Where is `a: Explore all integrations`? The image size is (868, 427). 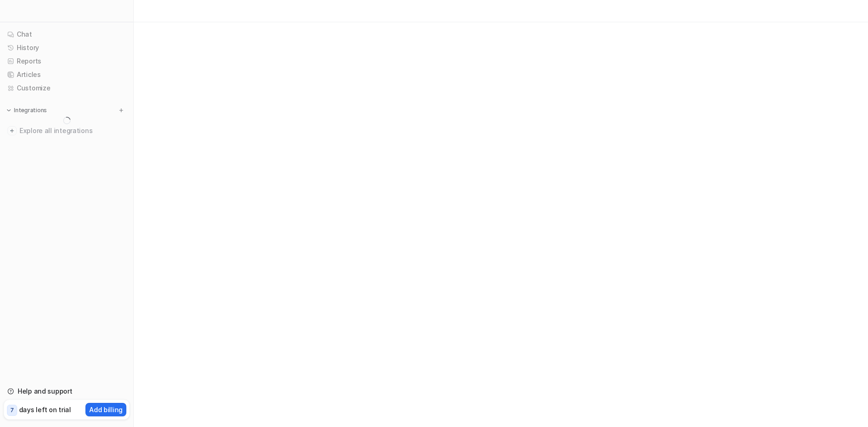 a: Explore all integrations is located at coordinates (66, 131).